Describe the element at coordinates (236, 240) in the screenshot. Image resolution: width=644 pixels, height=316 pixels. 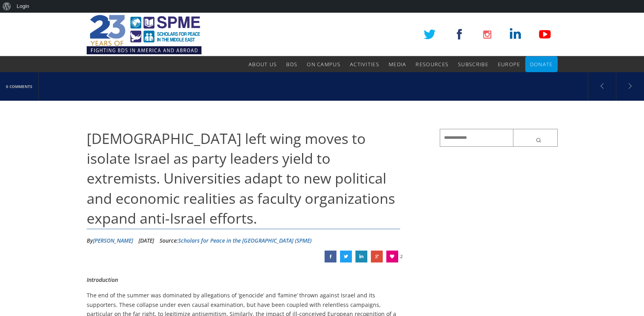
I see `div: Source:` at that location.